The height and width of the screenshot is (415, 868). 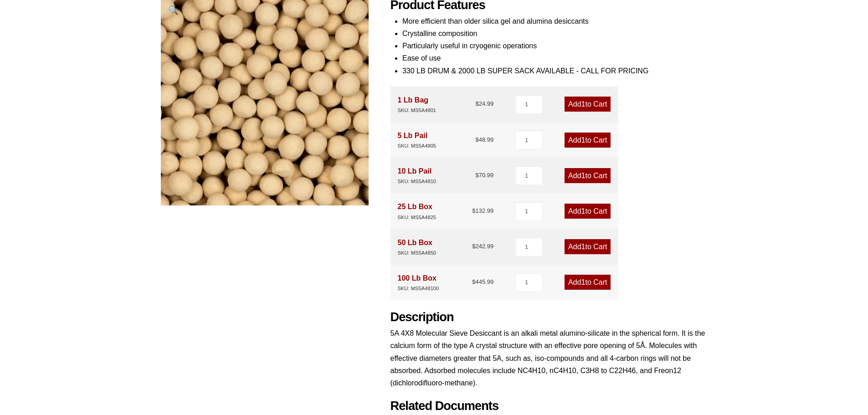 What do you see at coordinates (482, 282) in the screenshot?
I see `bdi: 445.99` at bounding box center [482, 282].